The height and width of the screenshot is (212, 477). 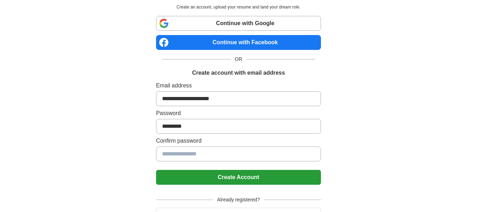 I want to click on button: Create Account, so click(x=239, y=177).